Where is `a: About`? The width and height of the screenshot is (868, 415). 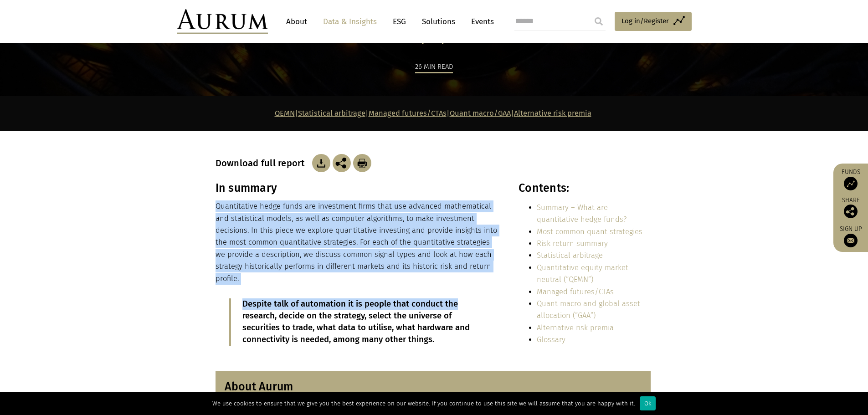
a: About is located at coordinates (297, 21).